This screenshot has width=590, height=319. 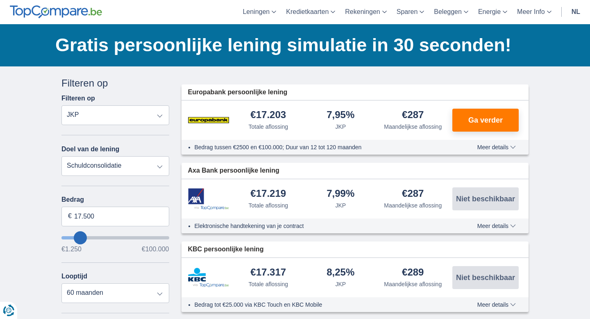 What do you see at coordinates (56, 12) in the screenshot?
I see `img: TopCompare` at bounding box center [56, 12].